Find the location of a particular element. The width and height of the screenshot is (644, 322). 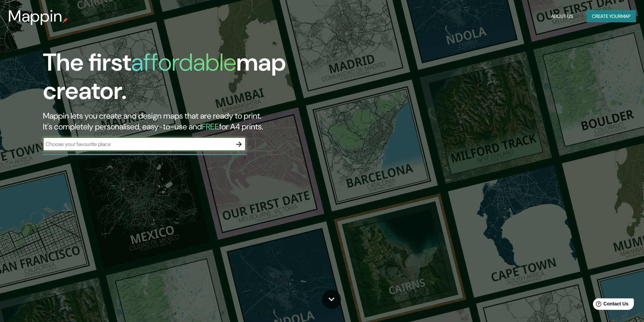

img: mappin-pin is located at coordinates (65, 20).